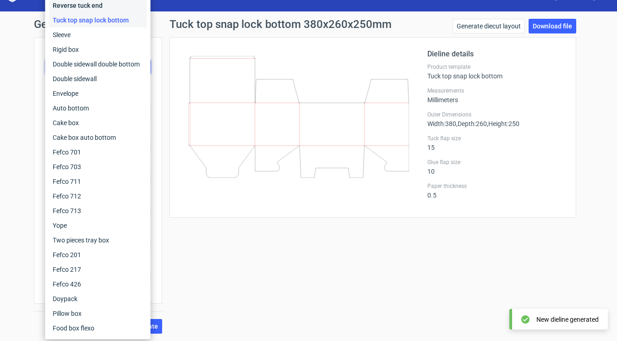 This screenshot has width=617, height=341. Describe the element at coordinates (98, 196) in the screenshot. I see `div: Fefco 712` at that location.